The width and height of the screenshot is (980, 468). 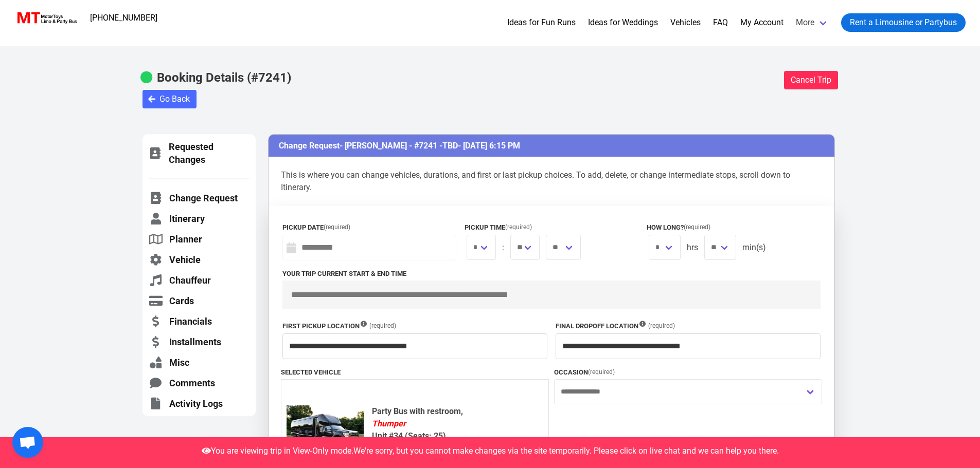 What do you see at coordinates (688, 340) in the screenshot?
I see `div: We are sorry, you can no longer make changes in Dropoff Location, as it is too close to the date ...` at bounding box center [688, 340].